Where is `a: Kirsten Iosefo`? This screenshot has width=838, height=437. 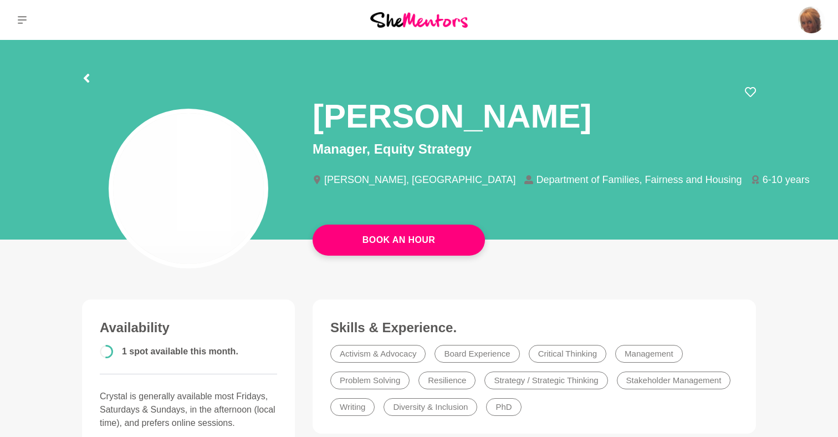
a: Kirsten Iosefo is located at coordinates (812, 20).